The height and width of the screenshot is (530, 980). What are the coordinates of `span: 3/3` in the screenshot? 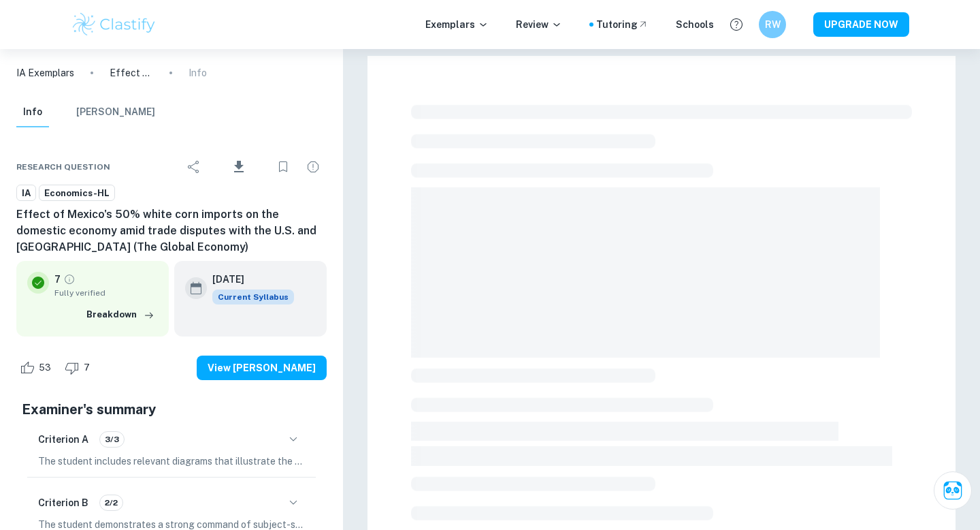 It's located at (112, 439).